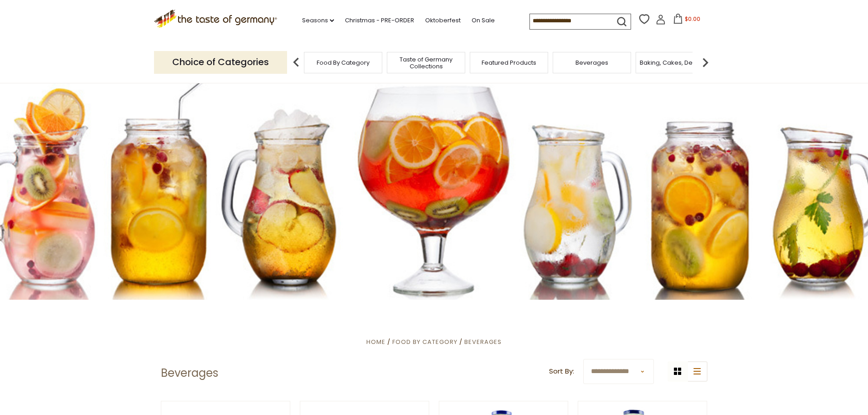 The height and width of the screenshot is (415, 868). What do you see at coordinates (675, 63) in the screenshot?
I see `a: Baking, Cakes, Desserts` at bounding box center [675, 63].